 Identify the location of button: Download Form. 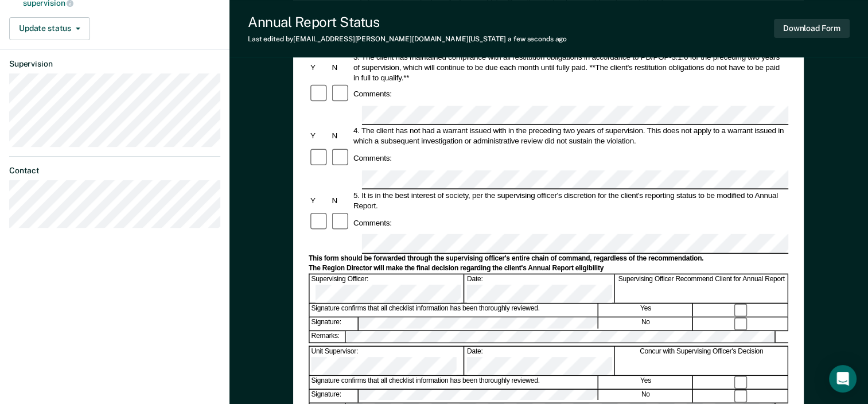
(812, 28).